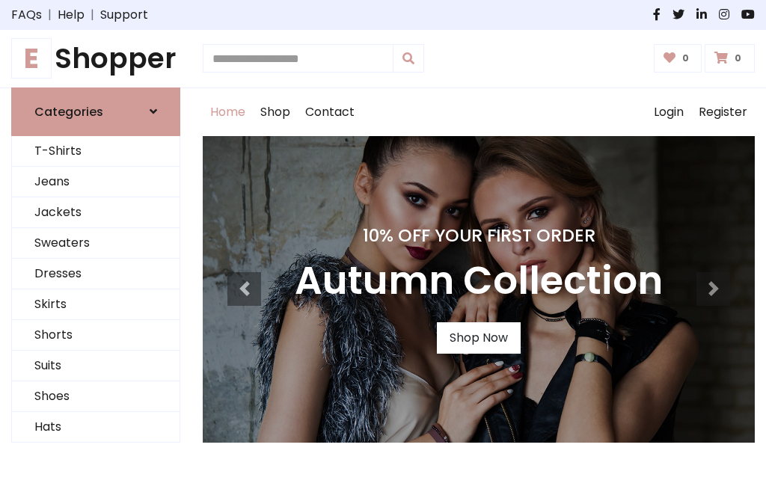 The image size is (766, 492). I want to click on h4: 10% Off Your First Order, so click(479, 236).